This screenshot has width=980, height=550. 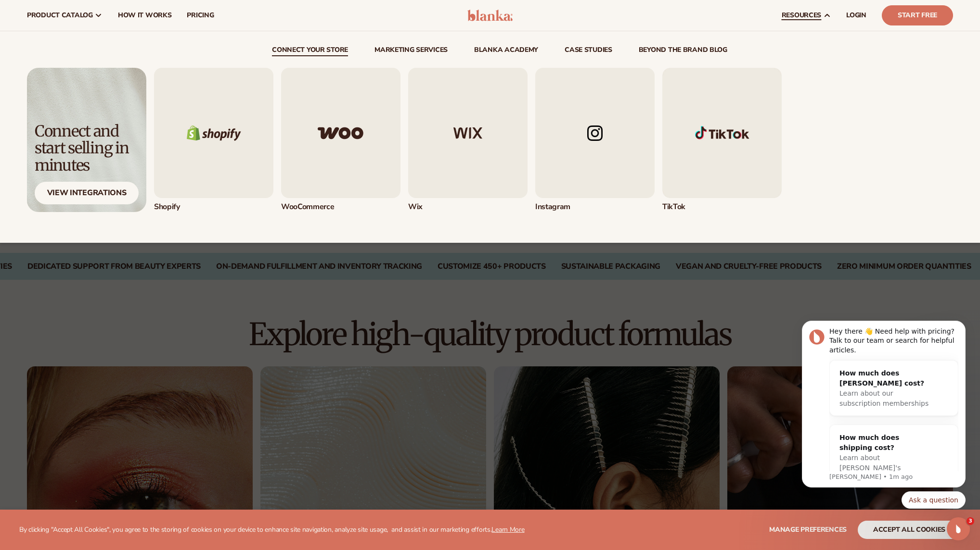 I want to click on div: Instagram, so click(x=595, y=207).